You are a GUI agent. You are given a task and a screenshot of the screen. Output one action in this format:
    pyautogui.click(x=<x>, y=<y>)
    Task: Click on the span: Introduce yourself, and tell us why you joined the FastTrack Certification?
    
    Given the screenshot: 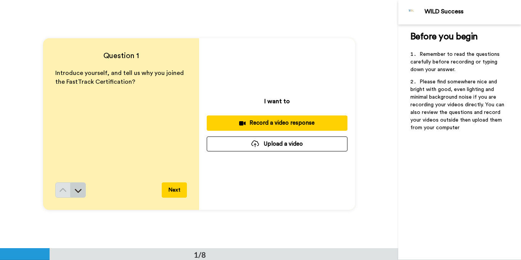 What is the action you would take?
    pyautogui.click(x=120, y=77)
    